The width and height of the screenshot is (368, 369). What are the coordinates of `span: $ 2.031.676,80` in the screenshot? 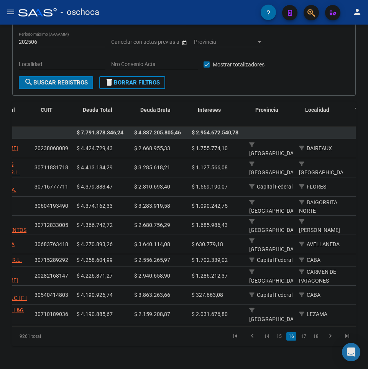 It's located at (210, 314).